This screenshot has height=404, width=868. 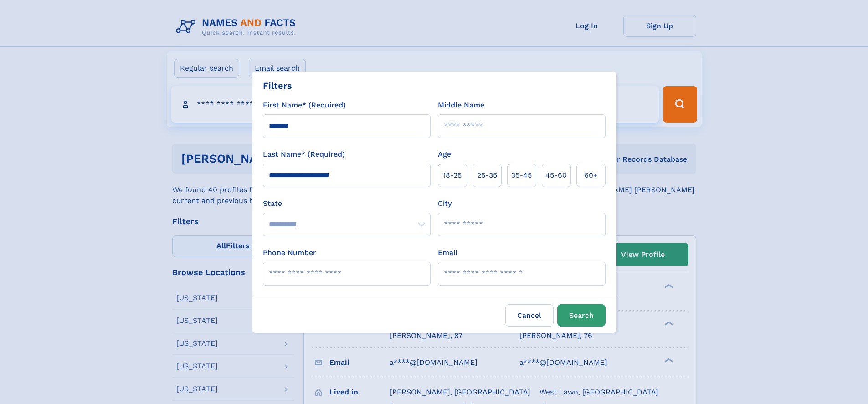 What do you see at coordinates (444, 155) in the screenshot?
I see `label: Age` at bounding box center [444, 155].